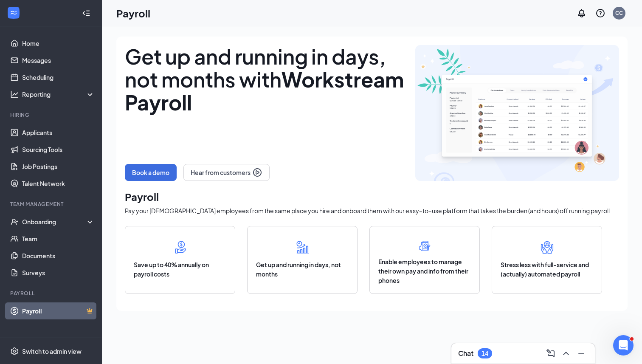 Image resolution: width=642 pixels, height=364 pixels. Describe the element at coordinates (264, 79) in the screenshot. I see `span: Get up and running in days, not months with` at that location.